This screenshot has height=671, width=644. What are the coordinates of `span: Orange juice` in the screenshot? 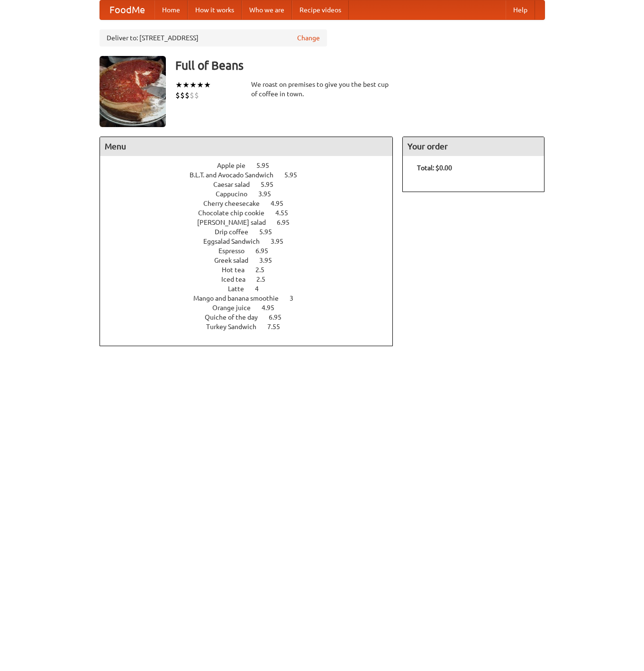 It's located at (236, 308).